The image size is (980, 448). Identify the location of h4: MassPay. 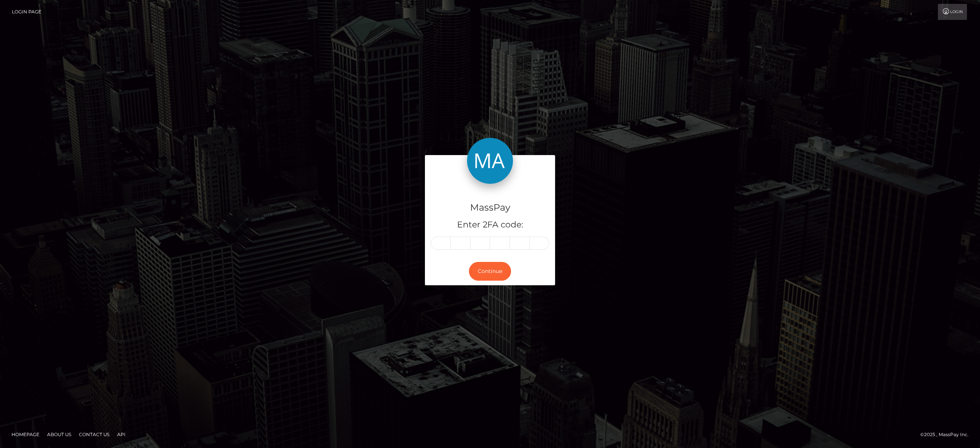
(490, 207).